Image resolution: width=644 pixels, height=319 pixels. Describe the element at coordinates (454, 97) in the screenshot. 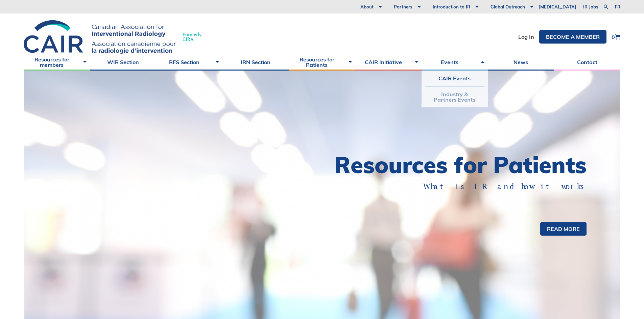

I see `a: Industry & Partners Events` at that location.